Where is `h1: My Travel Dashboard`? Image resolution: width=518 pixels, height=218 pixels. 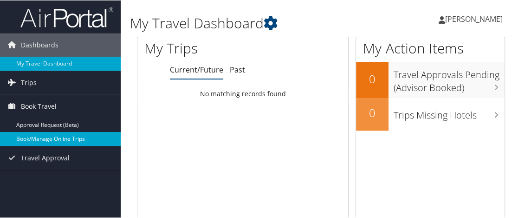 h1: My Travel Dashboard is located at coordinates (257, 23).